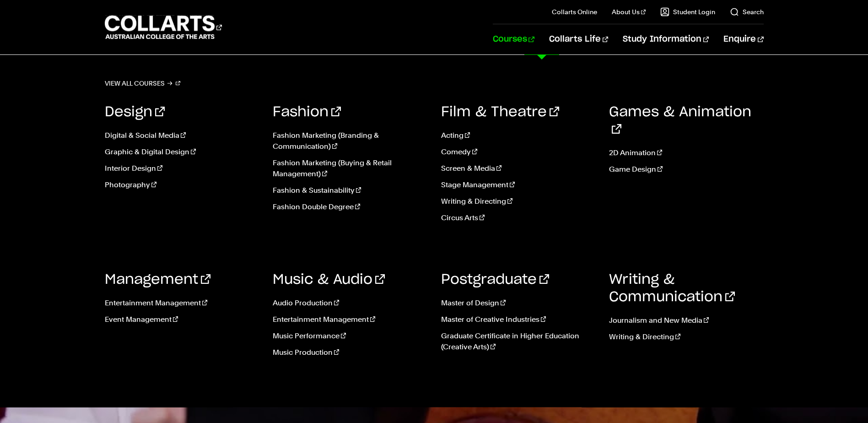 This screenshot has width=868, height=423. Describe the element at coordinates (688, 12) in the screenshot. I see `a: Student Login` at that location.